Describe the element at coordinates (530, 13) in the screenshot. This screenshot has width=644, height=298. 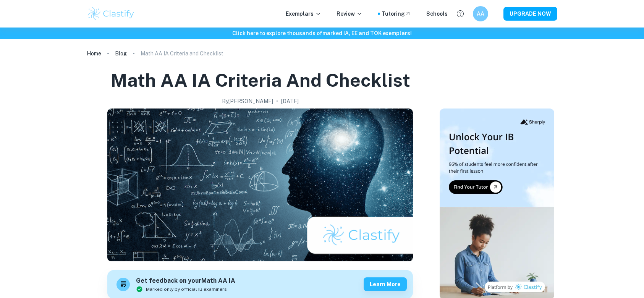
I see `button: UPGRADE NOW` at that location.